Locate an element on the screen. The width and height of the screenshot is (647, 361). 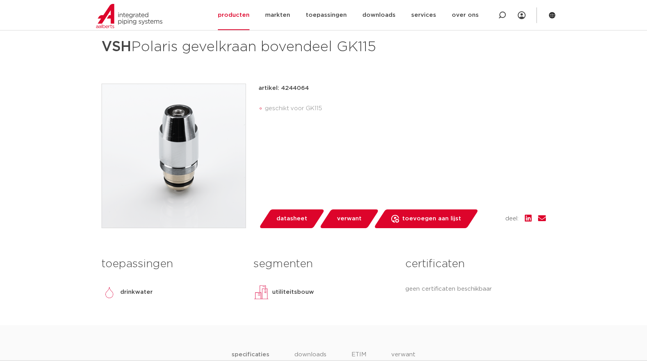
a: verwant is located at coordinates (349, 219).